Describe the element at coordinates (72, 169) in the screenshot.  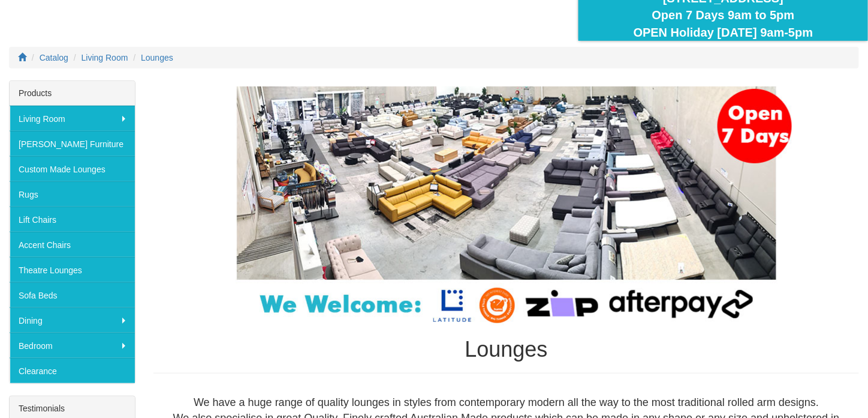
I see `a: Custom Made Lounges` at that location.